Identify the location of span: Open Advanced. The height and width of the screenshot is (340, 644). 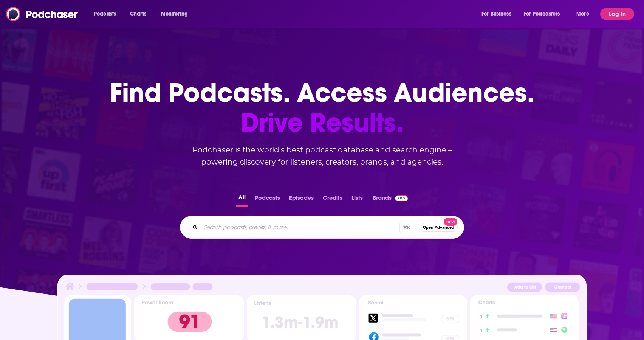
(439, 228).